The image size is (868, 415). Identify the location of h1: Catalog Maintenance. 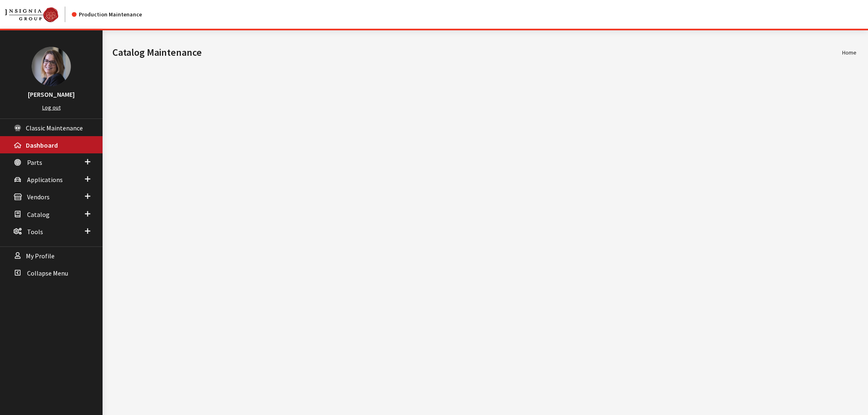
(477, 52).